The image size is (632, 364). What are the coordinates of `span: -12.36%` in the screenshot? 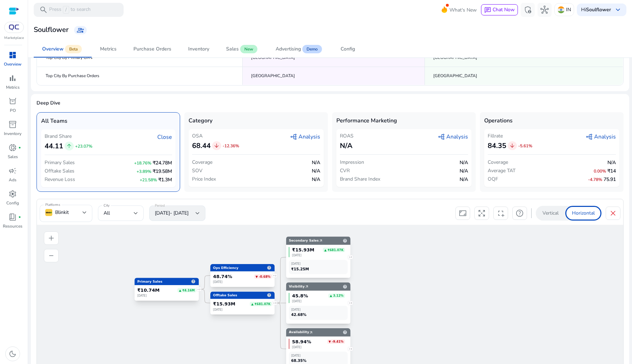 It's located at (231, 146).